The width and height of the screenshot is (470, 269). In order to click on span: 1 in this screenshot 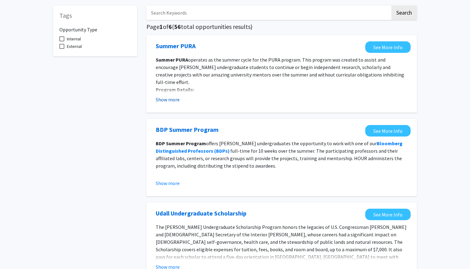, I will do `click(161, 26)`.